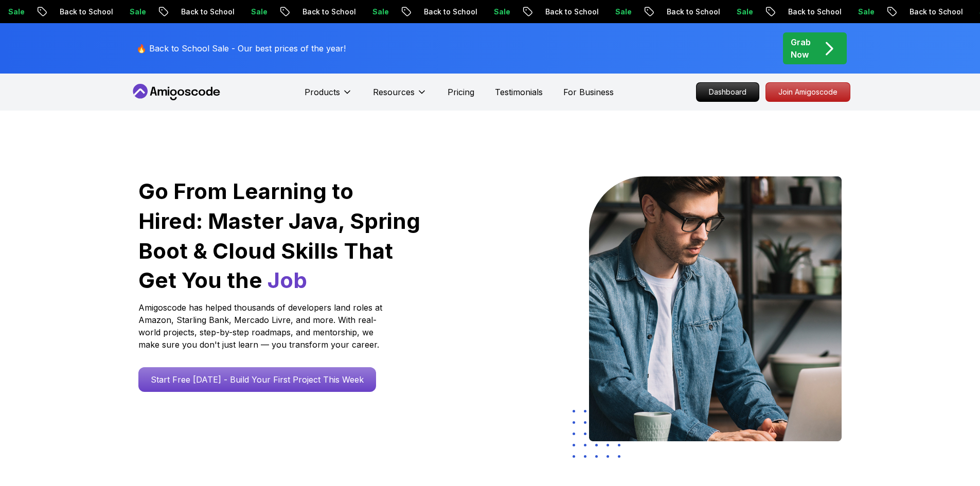 This screenshot has height=486, width=980. What do you see at coordinates (241, 48) in the screenshot?
I see `p: 🔥 Back to School Sale - Our best prices of the year!` at bounding box center [241, 48].